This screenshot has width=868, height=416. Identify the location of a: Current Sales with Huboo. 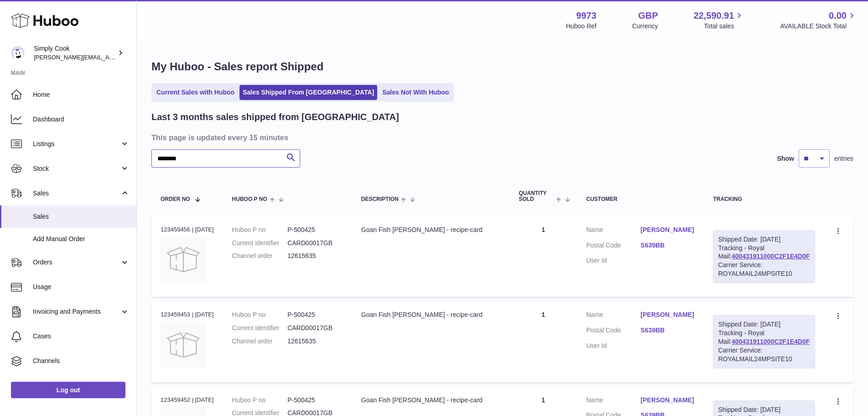
(196, 92).